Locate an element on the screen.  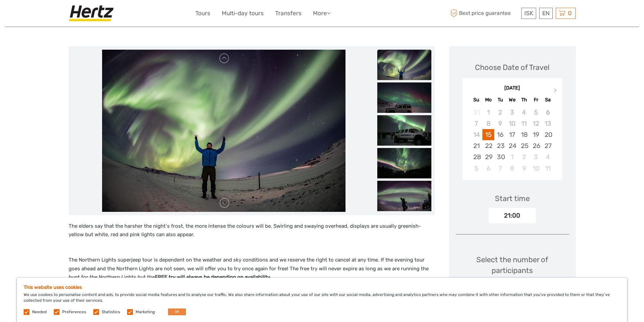
div: Choose Friday, October 10th, 2025 is located at coordinates (536, 168).